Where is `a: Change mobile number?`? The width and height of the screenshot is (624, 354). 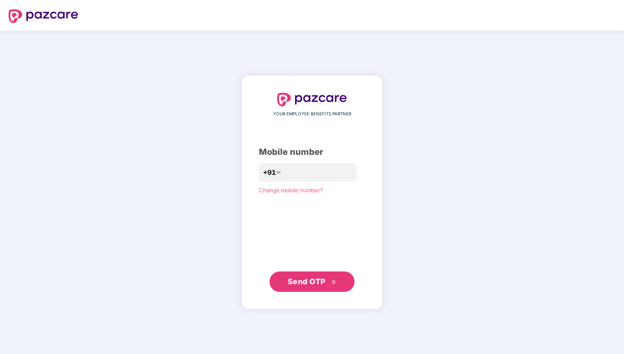 a: Change mobile number? is located at coordinates (291, 190).